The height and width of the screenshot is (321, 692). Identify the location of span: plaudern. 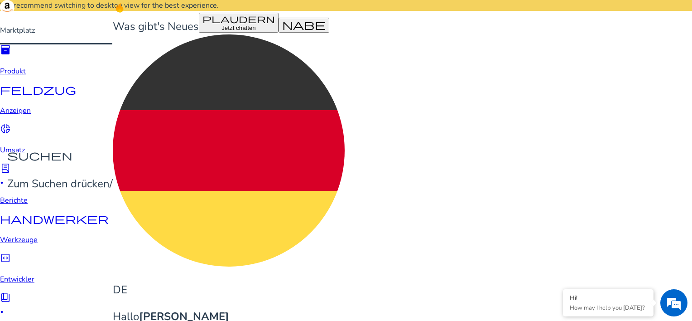
(239, 19).